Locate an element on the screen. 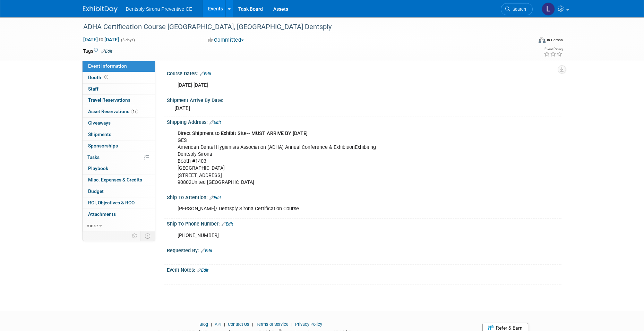 Image resolution: width=644 pixels, height=331 pixels. button: Committed is located at coordinates (226, 40).